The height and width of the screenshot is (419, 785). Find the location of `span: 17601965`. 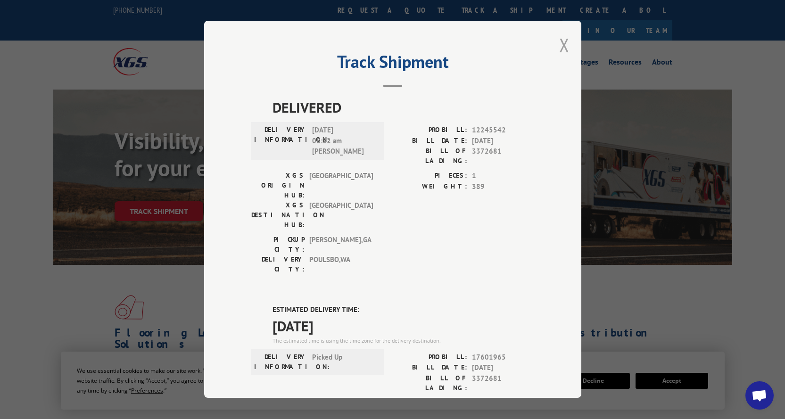

span: 17601965 is located at coordinates (503, 357).